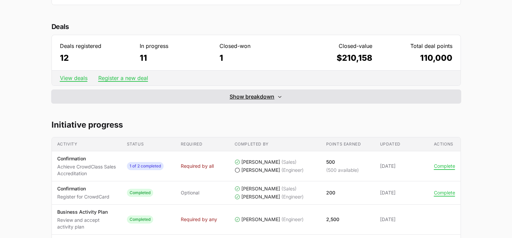 Image resolution: width=512 pixels, height=238 pixels. What do you see at coordinates (87, 144) in the screenshot?
I see `th: Activity` at bounding box center [87, 144].